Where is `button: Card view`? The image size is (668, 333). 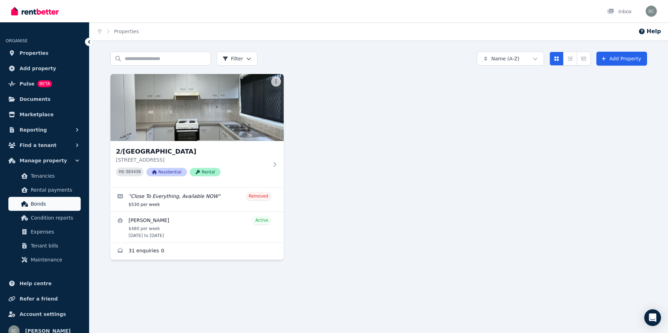
button: Card view is located at coordinates (556, 59).